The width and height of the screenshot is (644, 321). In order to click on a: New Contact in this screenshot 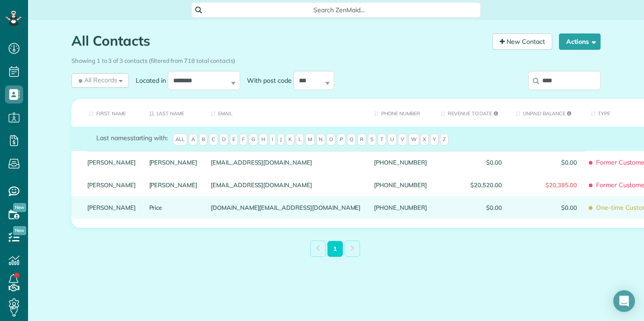, I will do `click(522, 41)`.